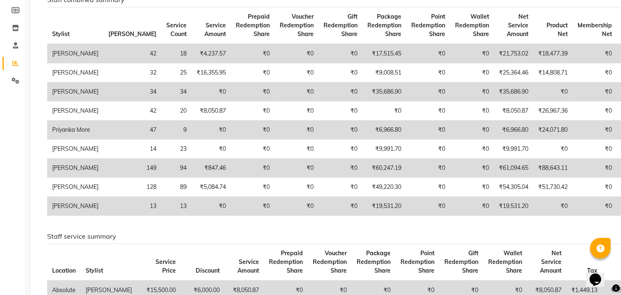 This screenshot has height=295, width=621. What do you see at coordinates (211, 187) in the screenshot?
I see `td: ₹5,084.74` at bounding box center [211, 187].